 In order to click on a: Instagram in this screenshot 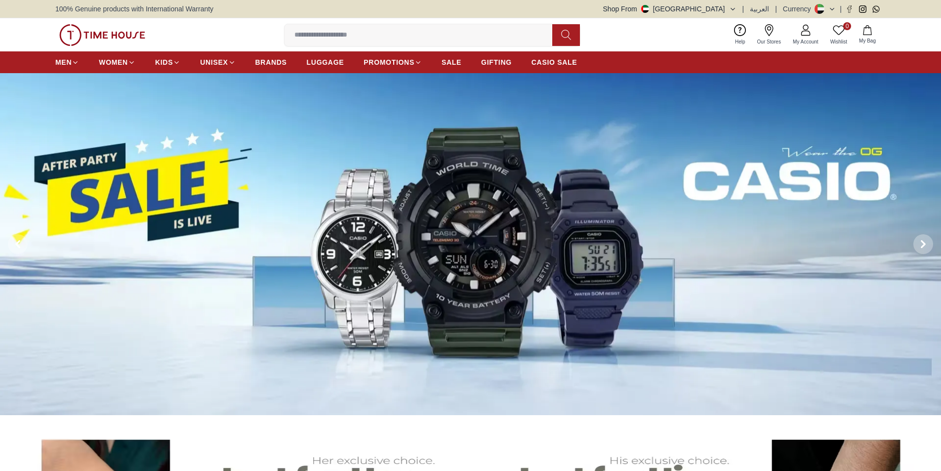, I will do `click(862, 9)`.